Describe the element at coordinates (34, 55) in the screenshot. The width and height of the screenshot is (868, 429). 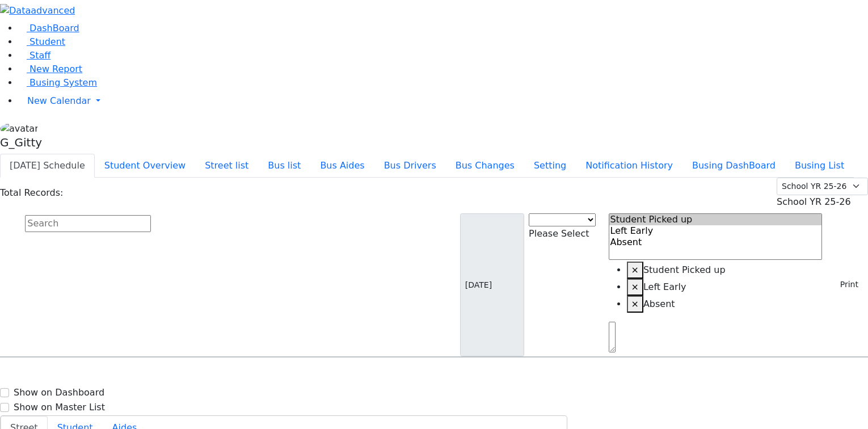
I see `a: Staff` at that location.